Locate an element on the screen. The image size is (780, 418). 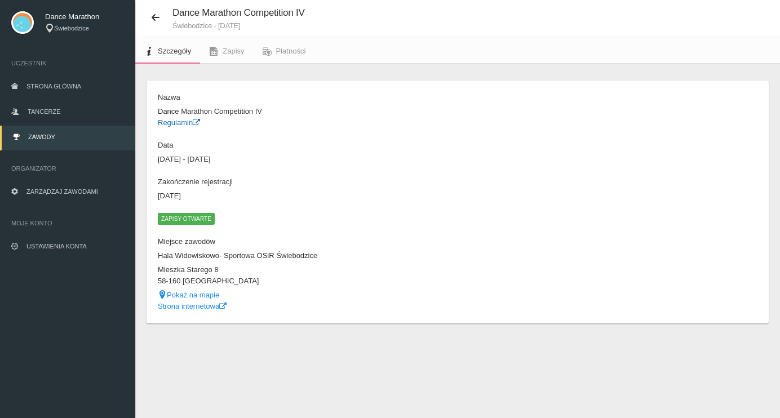
dt: Data is located at coordinates (305, 145).